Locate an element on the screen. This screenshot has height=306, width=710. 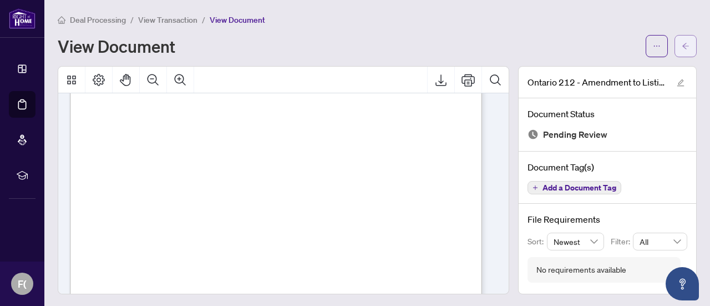
h4: File Requirements is located at coordinates (608, 219).